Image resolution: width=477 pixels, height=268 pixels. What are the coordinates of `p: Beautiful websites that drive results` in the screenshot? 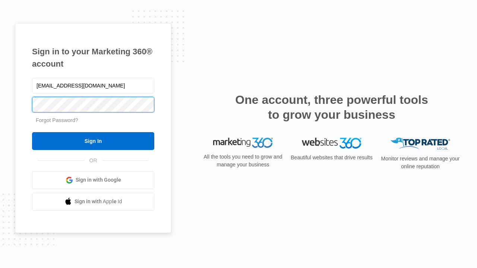 It's located at (332, 158).